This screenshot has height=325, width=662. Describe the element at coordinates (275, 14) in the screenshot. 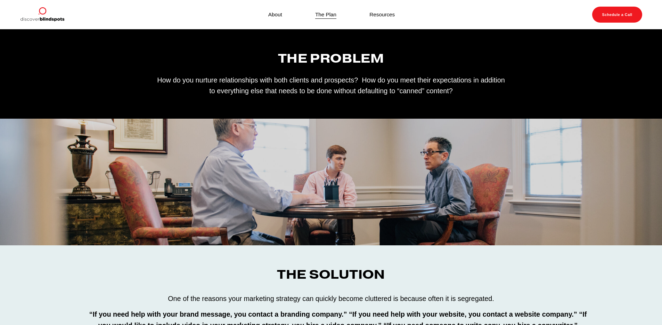

I see `a: About` at that location.